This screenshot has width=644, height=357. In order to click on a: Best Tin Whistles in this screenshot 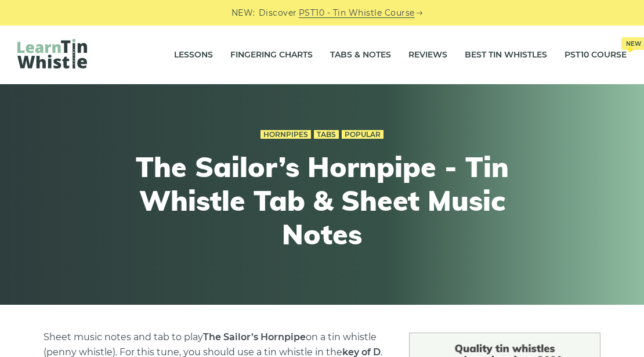, I will do `click(506, 55)`.